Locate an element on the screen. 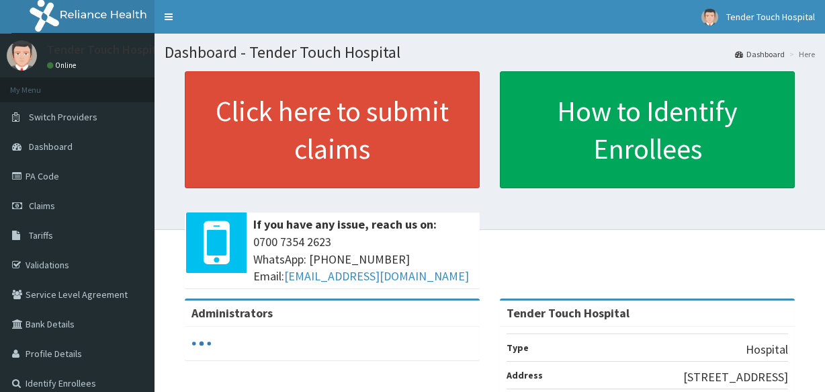 This screenshot has height=392, width=825. a: Click here to submit claims is located at coordinates (332, 130).